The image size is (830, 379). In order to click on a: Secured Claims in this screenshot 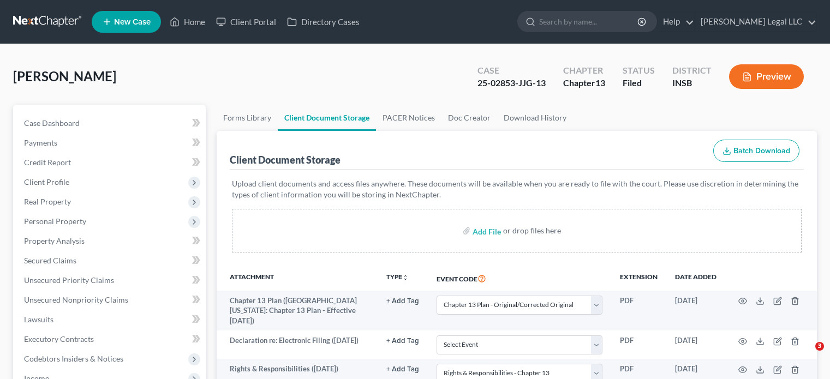, I will do `click(110, 261)`.